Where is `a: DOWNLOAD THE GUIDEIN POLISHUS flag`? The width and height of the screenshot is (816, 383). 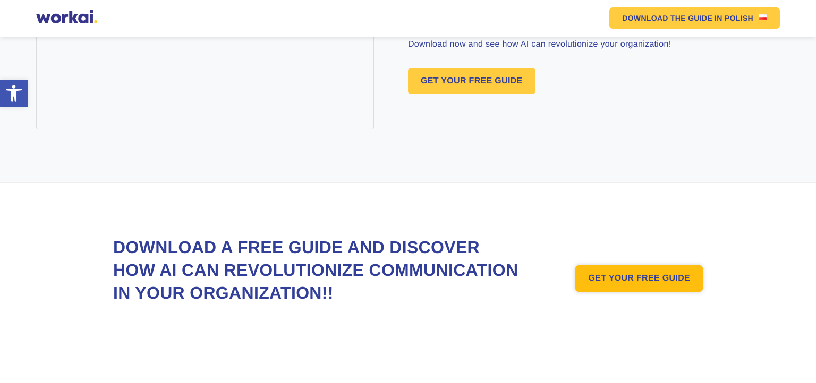 a: DOWNLOAD THE GUIDEIN POLISHUS flag is located at coordinates (694, 18).